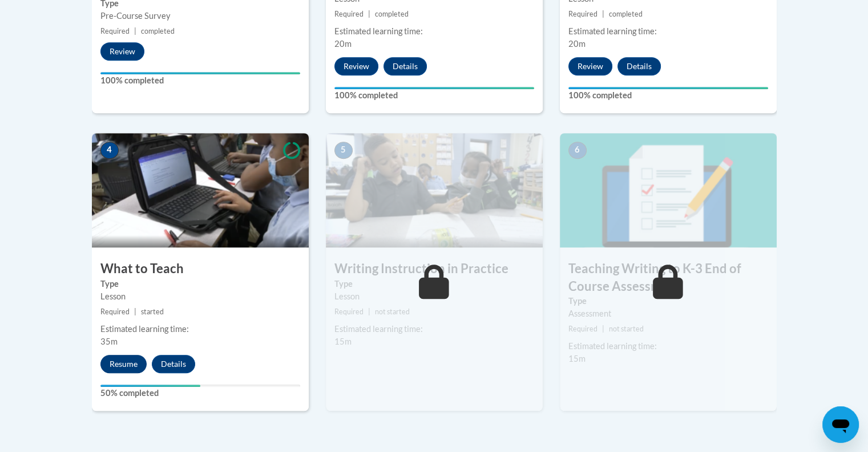 Image resolution: width=868 pixels, height=452 pixels. Describe the element at coordinates (109, 341) in the screenshot. I see `span: 35m` at that location.